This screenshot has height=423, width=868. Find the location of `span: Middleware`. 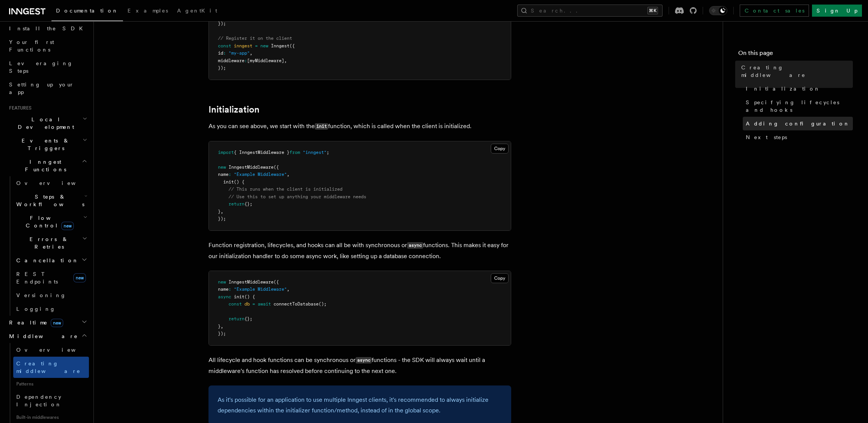

span: Middleware is located at coordinates (42, 336).